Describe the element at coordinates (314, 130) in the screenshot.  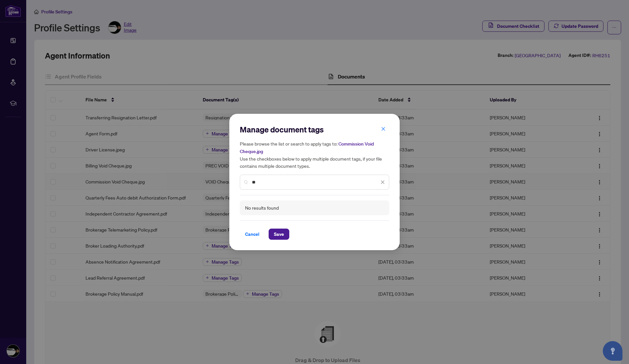
I see `h2: Manage document tags` at that location.